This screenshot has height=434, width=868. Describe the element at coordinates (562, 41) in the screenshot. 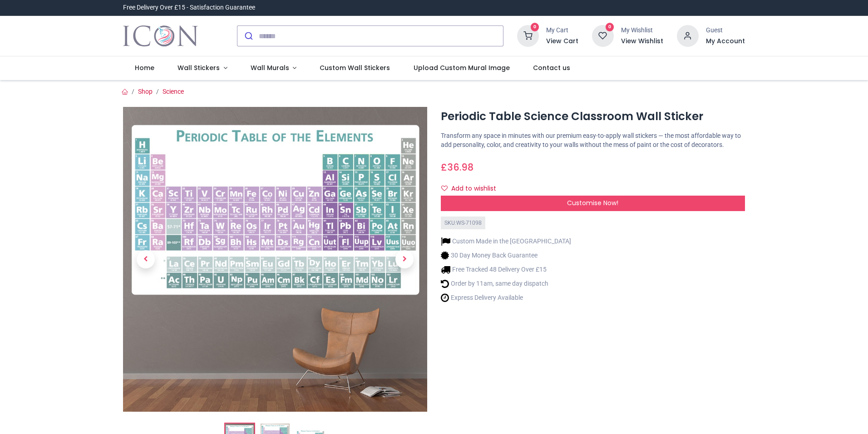

I see `a: View Cart` at that location.